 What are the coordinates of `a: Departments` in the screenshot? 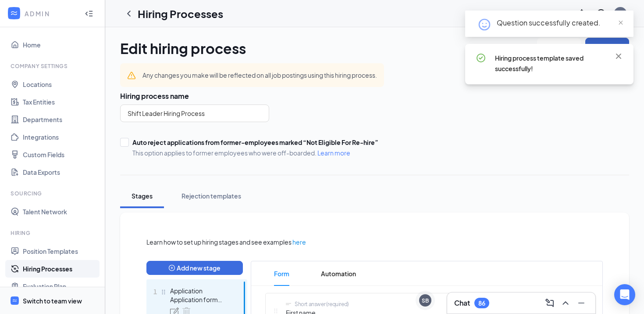 It's located at (60, 120).